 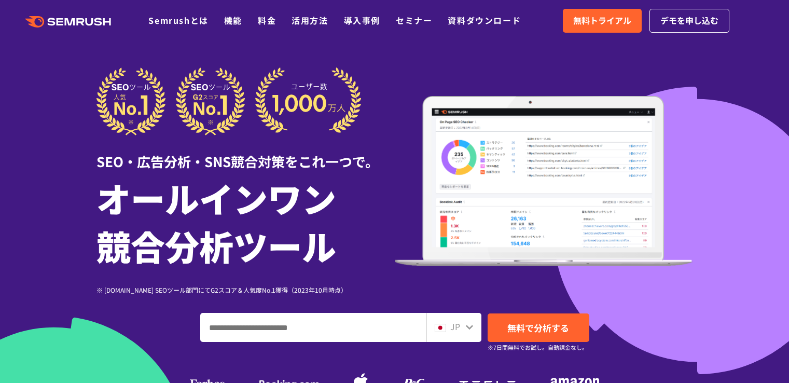 What do you see at coordinates (245, 221) in the screenshot?
I see `h1: オールインワン 競合分析ツール` at bounding box center [245, 221].